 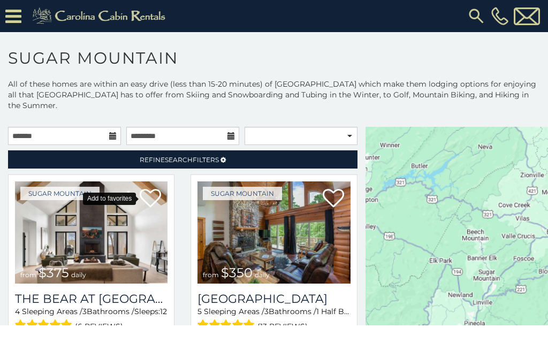 I want to click on img: The Bear At Sugar Mountain, so click(x=91, y=232).